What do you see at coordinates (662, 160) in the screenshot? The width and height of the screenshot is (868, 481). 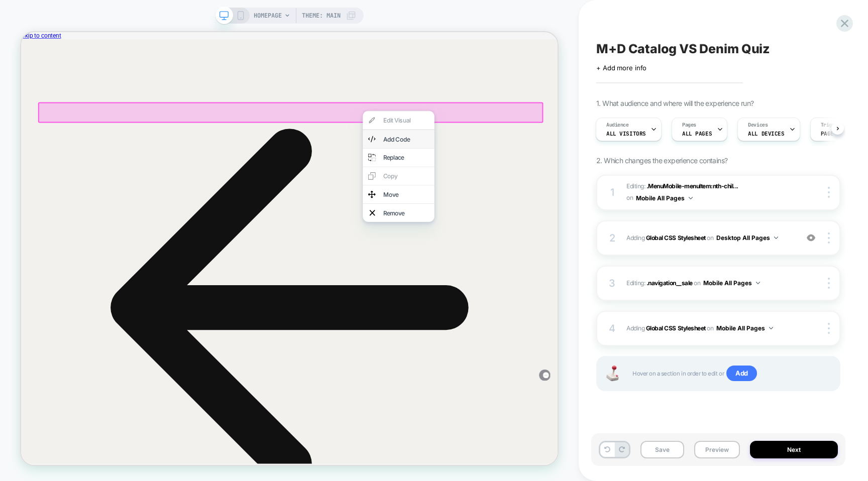 I see `span: 2. Which changes the experience contains?` at bounding box center [662, 160].